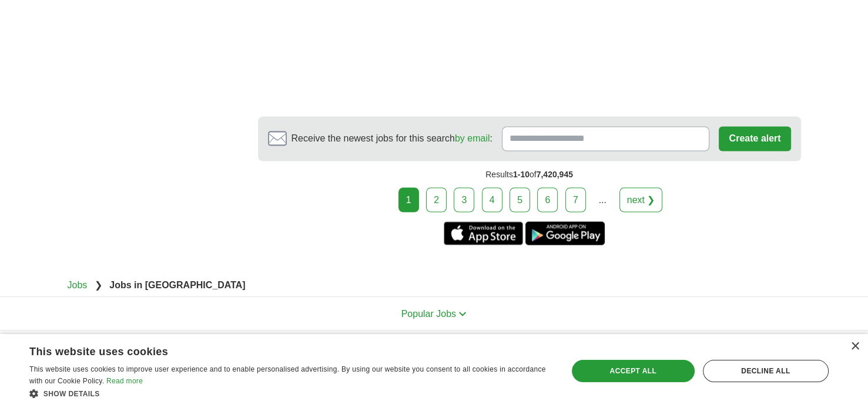  I want to click on div: Decline all, so click(765, 371).